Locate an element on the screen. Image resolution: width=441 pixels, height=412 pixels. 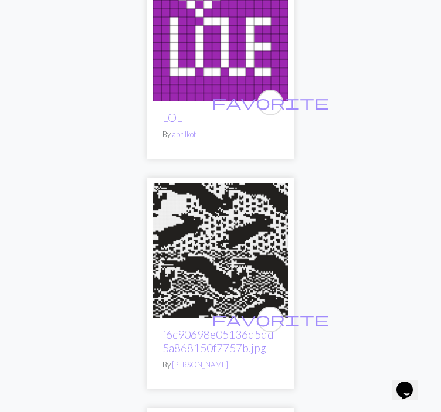
a: LOL is located at coordinates (172, 117).